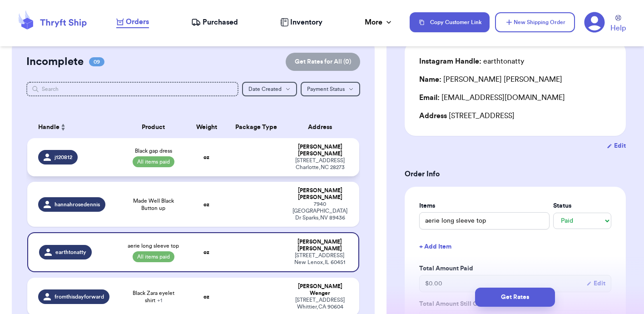 The width and height of the screenshot is (644, 314). Describe the element at coordinates (618, 28) in the screenshot. I see `span: Help` at that location.